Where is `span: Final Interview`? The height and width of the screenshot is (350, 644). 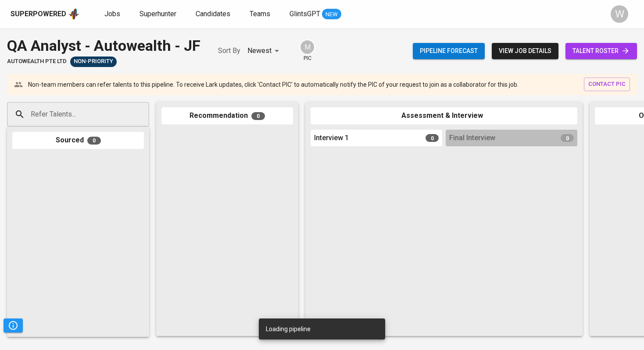
span: Final Interview is located at coordinates (472, 138).